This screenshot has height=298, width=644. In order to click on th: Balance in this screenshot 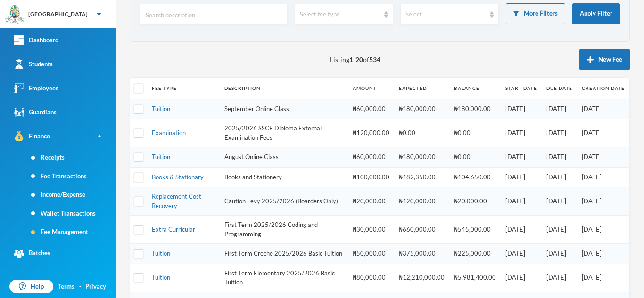, I will do `click(474, 88)`.